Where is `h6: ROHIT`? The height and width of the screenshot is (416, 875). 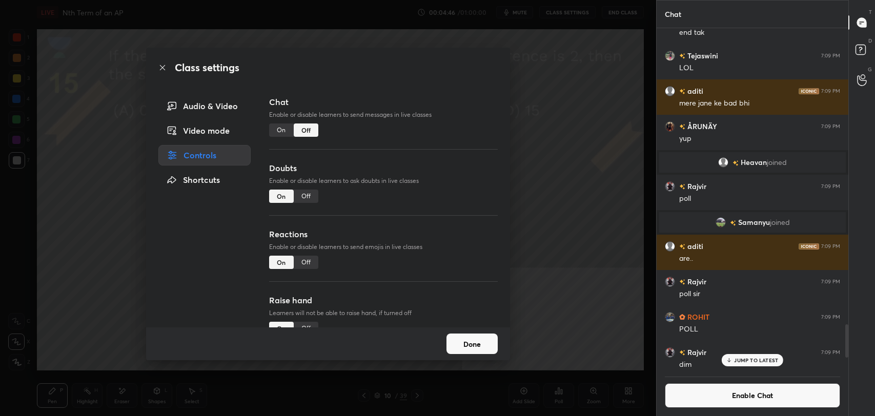 h6: ROHIT is located at coordinates (697, 317).